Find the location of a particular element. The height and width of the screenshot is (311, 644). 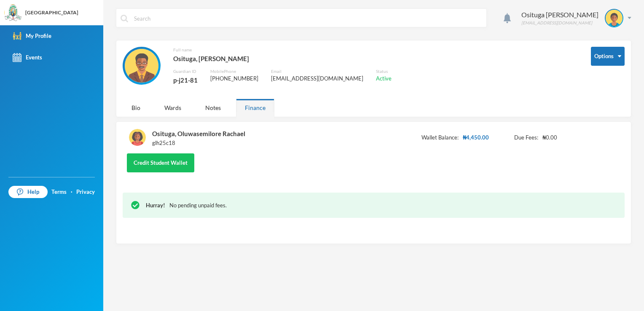

a: Help is located at coordinates (28, 192).